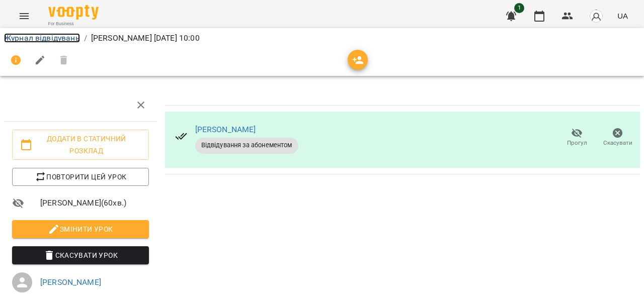  Describe the element at coordinates (623, 16) in the screenshot. I see `button: UA` at that location.